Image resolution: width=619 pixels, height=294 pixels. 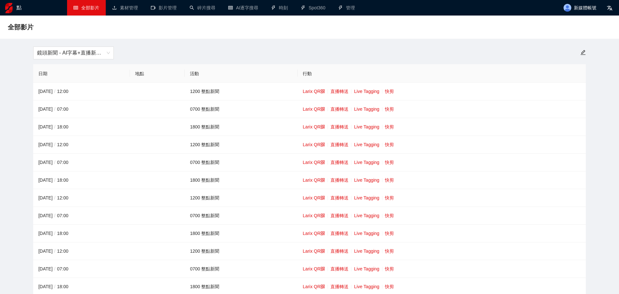 What do you see at coordinates (125, 8) in the screenshot?
I see `a: 上傳素材管理` at bounding box center [125, 8].